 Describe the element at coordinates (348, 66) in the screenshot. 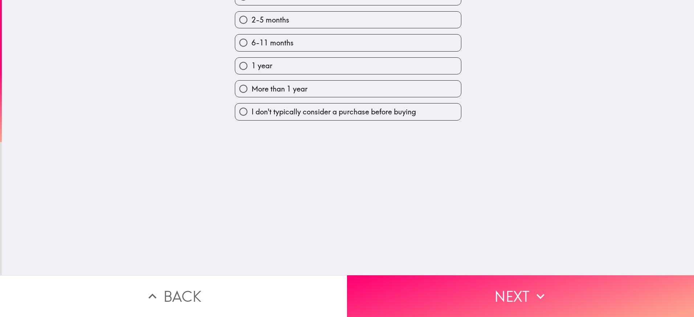

I see `button: 1 year` at that location.